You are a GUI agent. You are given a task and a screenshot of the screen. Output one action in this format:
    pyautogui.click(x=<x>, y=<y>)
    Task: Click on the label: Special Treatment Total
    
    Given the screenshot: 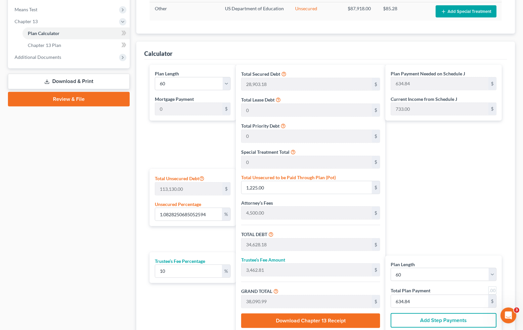 What is the action you would take?
    pyautogui.click(x=265, y=152)
    